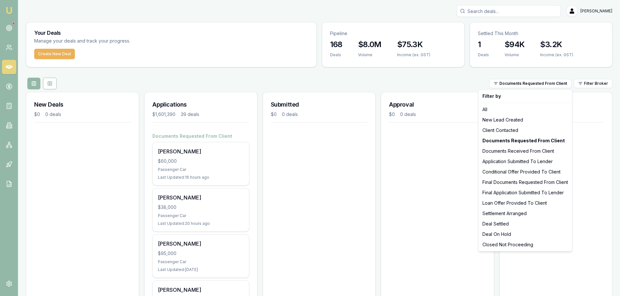 The width and height of the screenshot is (625, 296). I want to click on div: All, so click(525, 110).